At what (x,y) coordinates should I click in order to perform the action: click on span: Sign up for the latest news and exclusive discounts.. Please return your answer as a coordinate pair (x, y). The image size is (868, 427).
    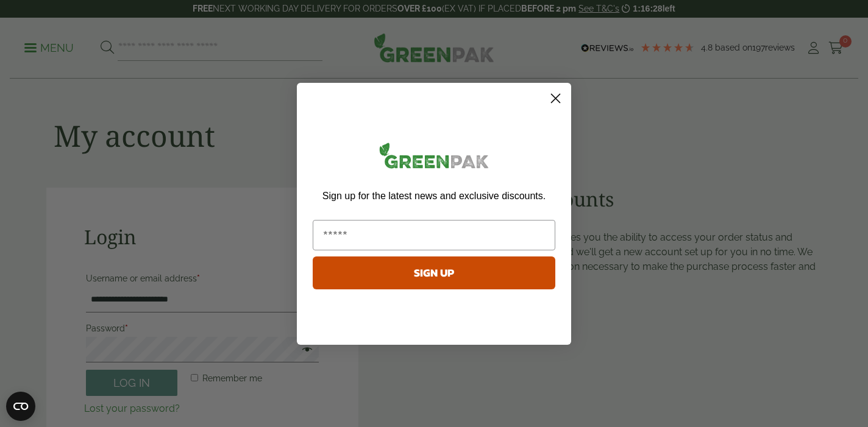
    Looking at the image, I should click on (434, 196).